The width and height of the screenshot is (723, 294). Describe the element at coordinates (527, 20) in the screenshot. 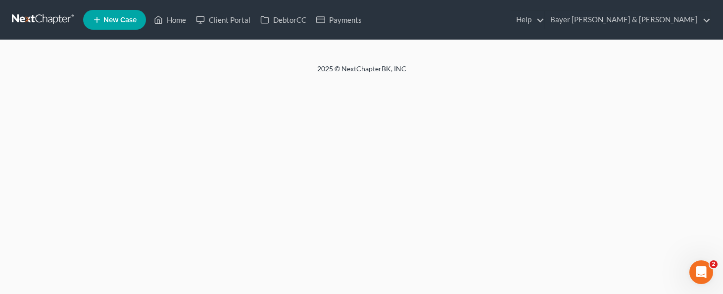

I see `a: Help` at that location.